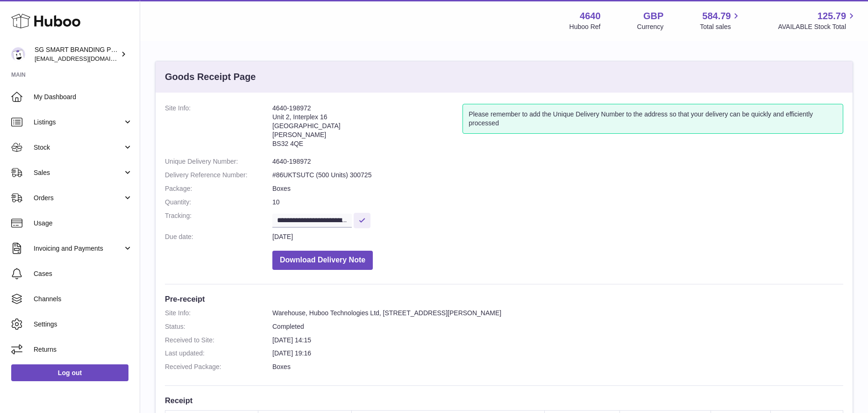  I want to click on dt: Received to Site:, so click(218, 340).